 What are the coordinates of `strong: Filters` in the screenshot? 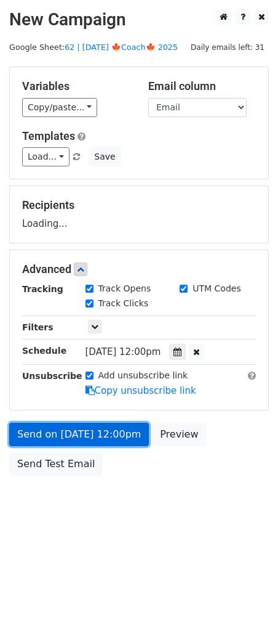 It's located at (38, 327).